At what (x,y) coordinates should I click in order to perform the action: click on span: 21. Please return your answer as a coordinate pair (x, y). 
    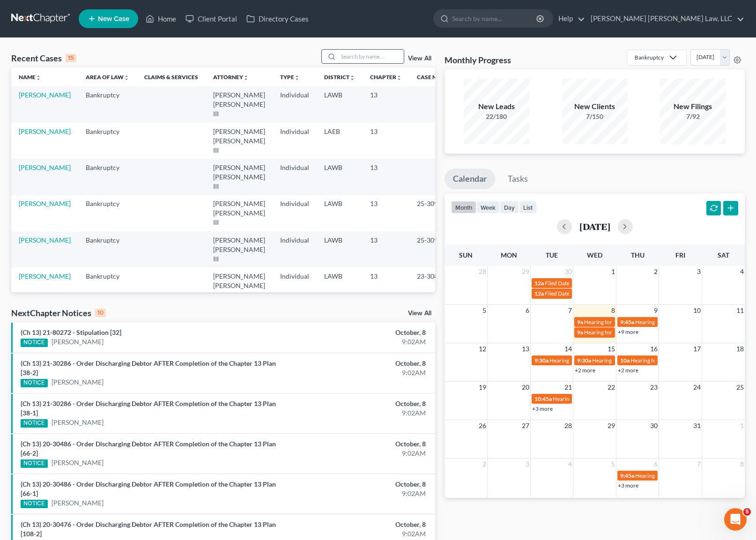
    Looking at the image, I should click on (568, 387).